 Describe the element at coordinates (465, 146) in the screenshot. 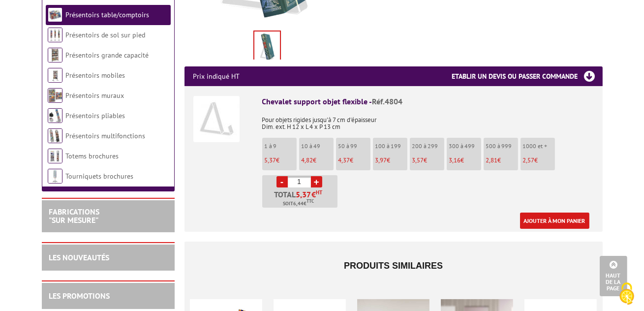

I see `p: 300 à 499` at that location.